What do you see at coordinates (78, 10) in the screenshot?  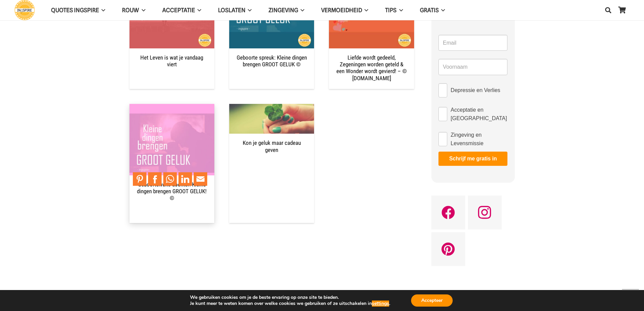 I see `a: QUOTES INGSPIREQUOTES INGSPIRE Menu` at bounding box center [78, 10].